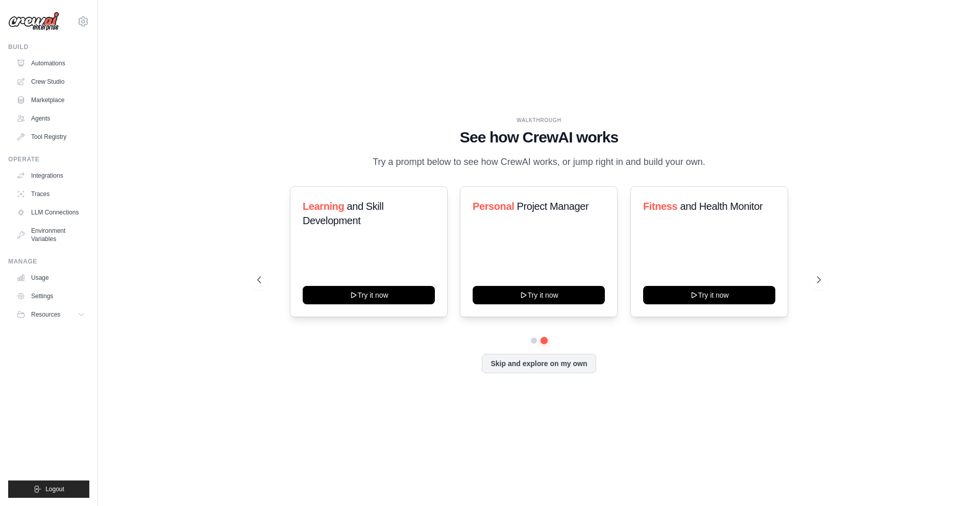 This screenshot has width=980, height=506. Describe the element at coordinates (539, 120) in the screenshot. I see `div: WALKTHROUGH` at that location.